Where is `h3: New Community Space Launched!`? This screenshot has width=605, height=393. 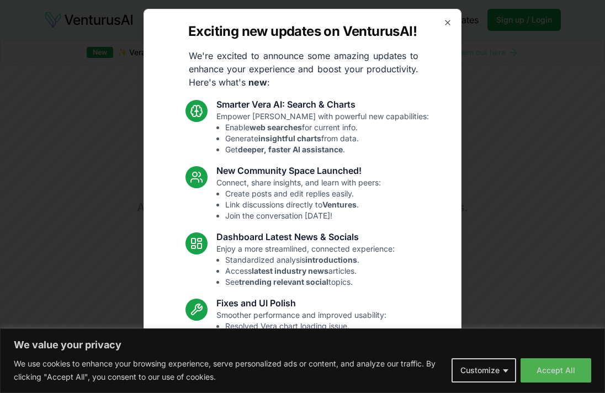
h3: New Community Space Launched! is located at coordinates (299, 171).